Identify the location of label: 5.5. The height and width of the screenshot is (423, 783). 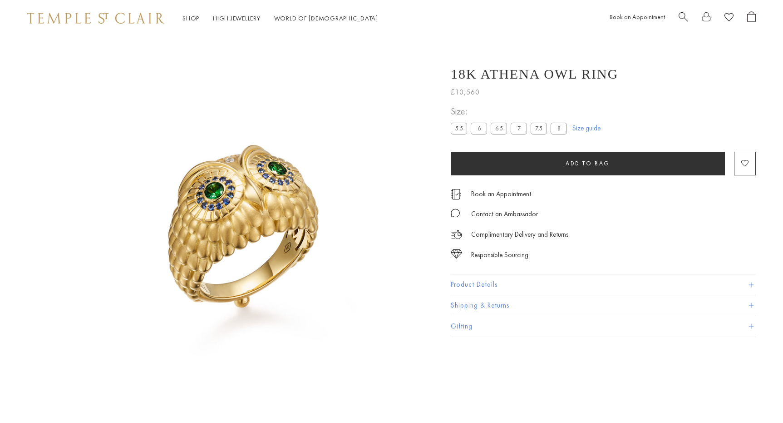
(459, 128).